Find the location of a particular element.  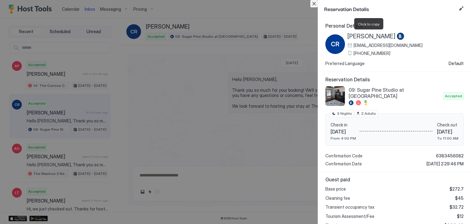

span: 3 Nights is located at coordinates (345, 114).